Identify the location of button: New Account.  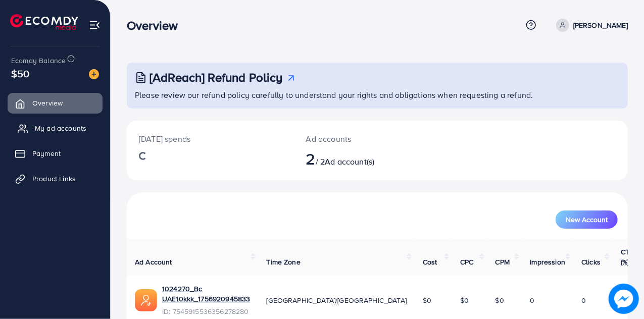
(586, 220).